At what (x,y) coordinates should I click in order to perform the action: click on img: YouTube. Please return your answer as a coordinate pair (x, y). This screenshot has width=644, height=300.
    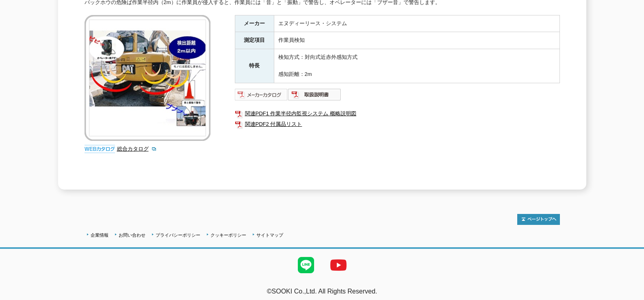
    Looking at the image, I should click on (339, 265).